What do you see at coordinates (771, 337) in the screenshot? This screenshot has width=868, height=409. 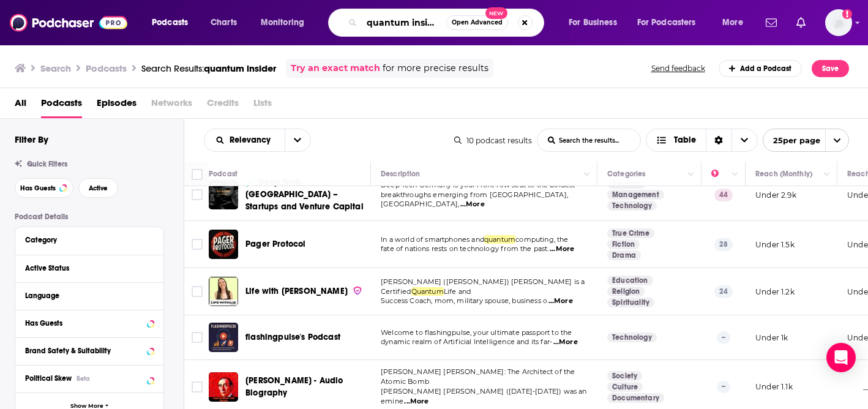 I see `p: Under 1k` at bounding box center [771, 337].